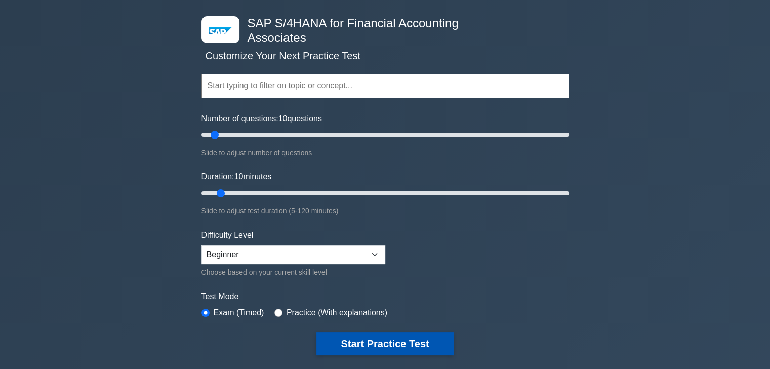 This screenshot has height=369, width=770. What do you see at coordinates (385, 297) in the screenshot?
I see `label: Test Mode` at bounding box center [385, 297].